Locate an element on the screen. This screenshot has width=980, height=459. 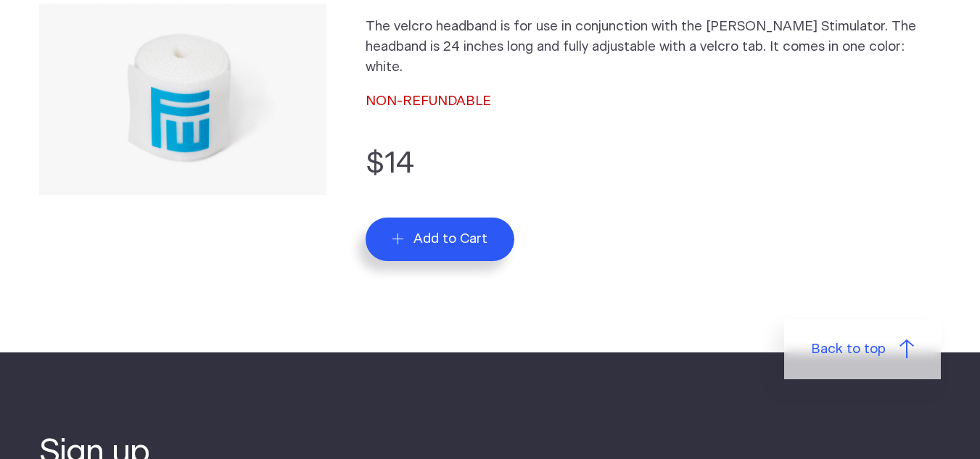
span: Add to Cart is located at coordinates (451, 239).